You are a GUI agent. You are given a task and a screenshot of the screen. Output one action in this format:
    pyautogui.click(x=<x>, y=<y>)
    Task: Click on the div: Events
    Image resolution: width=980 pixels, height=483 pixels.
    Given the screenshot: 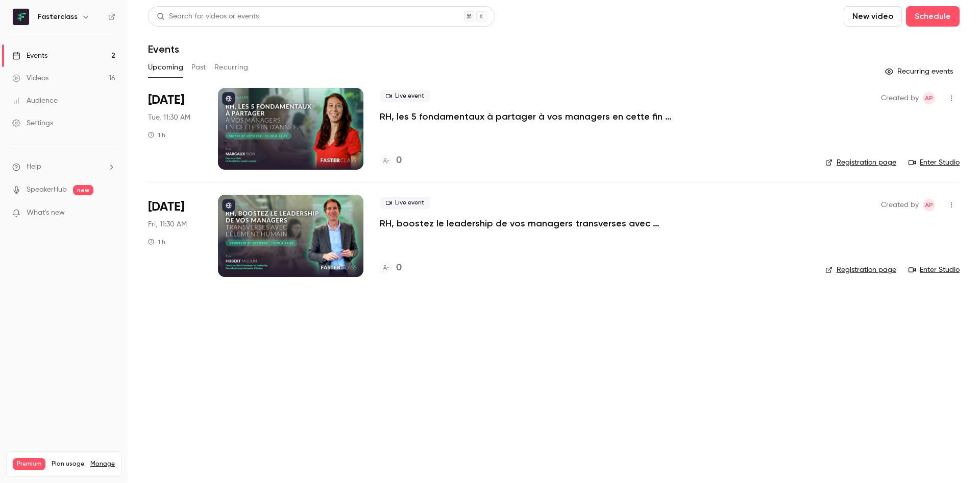 What is the action you would take?
    pyautogui.click(x=30, y=55)
    